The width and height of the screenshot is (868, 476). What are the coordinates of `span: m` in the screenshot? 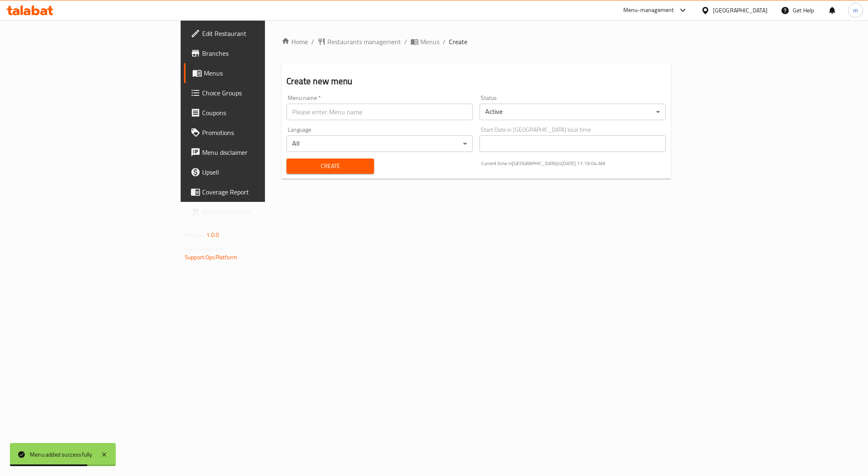 It's located at (855, 10).